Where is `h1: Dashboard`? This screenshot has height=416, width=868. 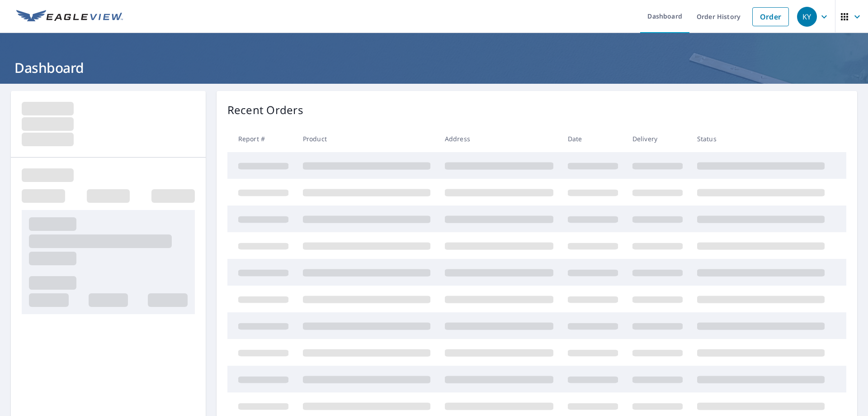
h1: Dashboard is located at coordinates (434, 67).